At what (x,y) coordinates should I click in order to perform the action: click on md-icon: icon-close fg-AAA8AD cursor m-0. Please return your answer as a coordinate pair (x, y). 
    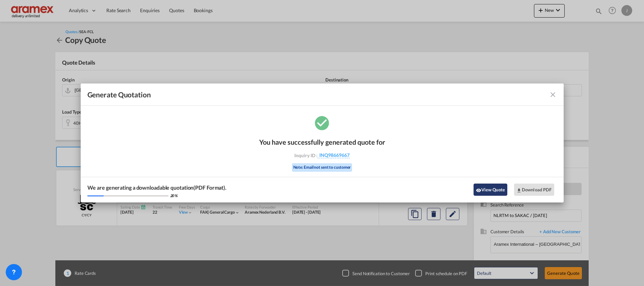
    Looking at the image, I should click on (553, 95).